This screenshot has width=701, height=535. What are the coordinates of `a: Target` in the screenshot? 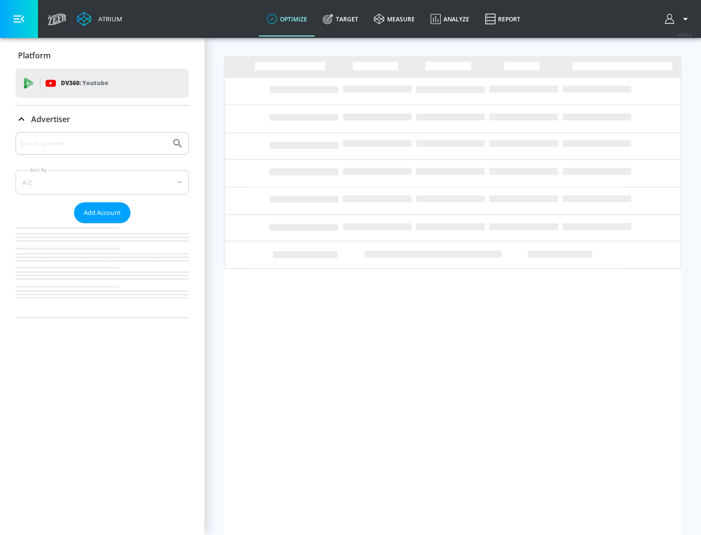 It's located at (340, 19).